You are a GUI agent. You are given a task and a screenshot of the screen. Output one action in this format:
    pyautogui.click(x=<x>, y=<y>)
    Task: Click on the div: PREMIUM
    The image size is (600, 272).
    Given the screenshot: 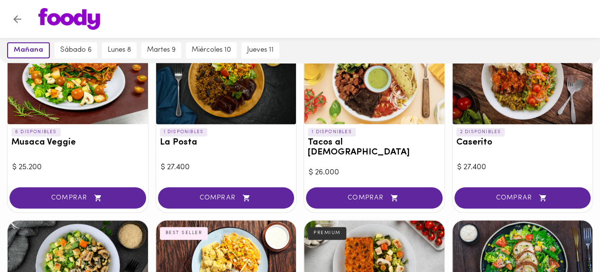 What is the action you would take?
    pyautogui.click(x=327, y=233)
    